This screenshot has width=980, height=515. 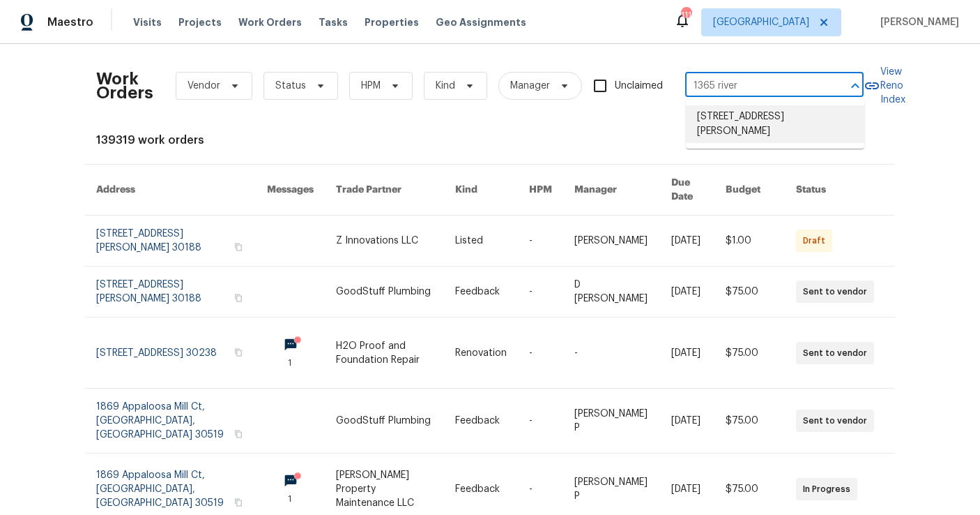 What do you see at coordinates (840, 190) in the screenshot?
I see `th: Status` at bounding box center [840, 190].